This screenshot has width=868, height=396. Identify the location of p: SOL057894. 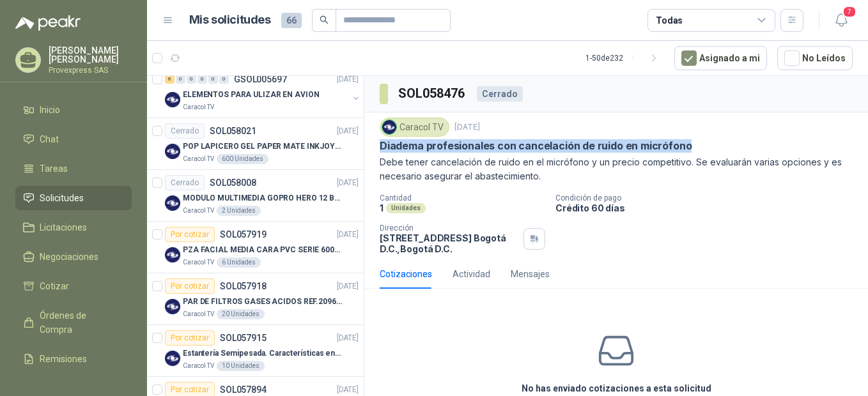
(243, 390).